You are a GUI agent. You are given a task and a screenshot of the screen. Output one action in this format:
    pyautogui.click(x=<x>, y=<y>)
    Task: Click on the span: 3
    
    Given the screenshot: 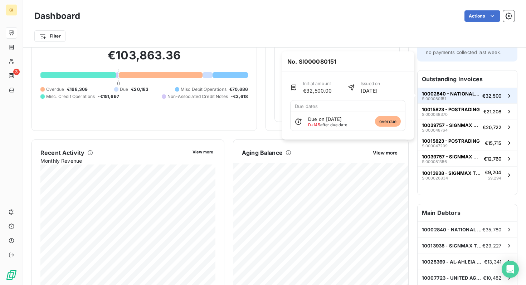 What is the action you would take?
    pyautogui.click(x=16, y=72)
    